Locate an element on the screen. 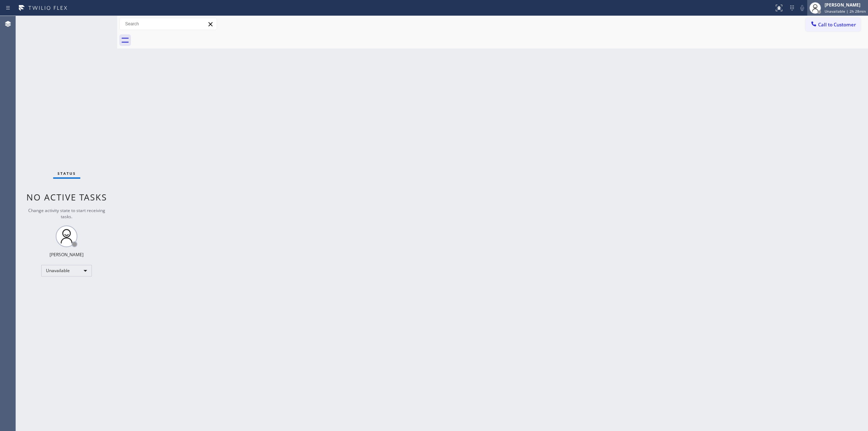  button: Mute is located at coordinates (802, 8).